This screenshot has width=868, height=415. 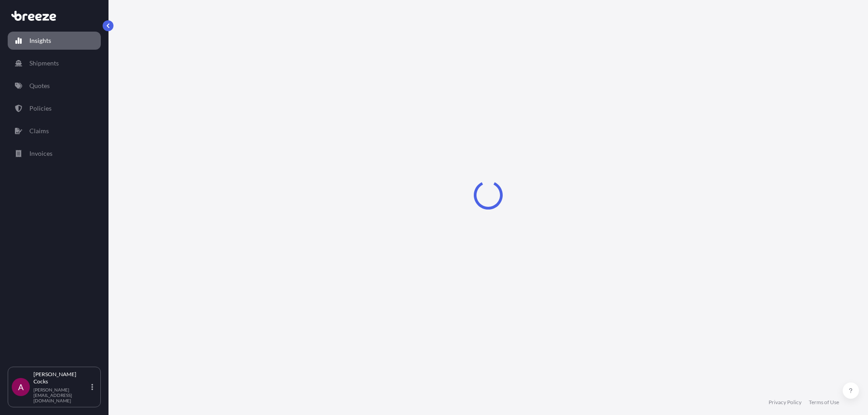 What do you see at coordinates (21, 387) in the screenshot?
I see `span: A` at bounding box center [21, 387].